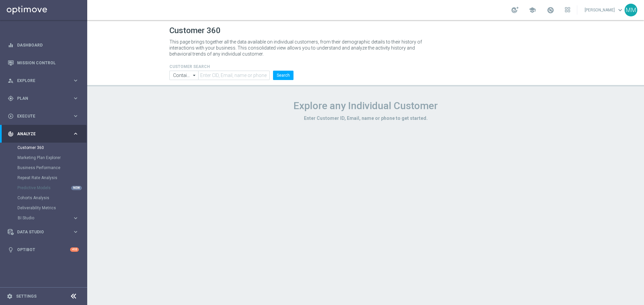 The height and width of the screenshot is (305, 644). Describe the element at coordinates (42, 218) in the screenshot. I see `span: BI Studio` at that location.